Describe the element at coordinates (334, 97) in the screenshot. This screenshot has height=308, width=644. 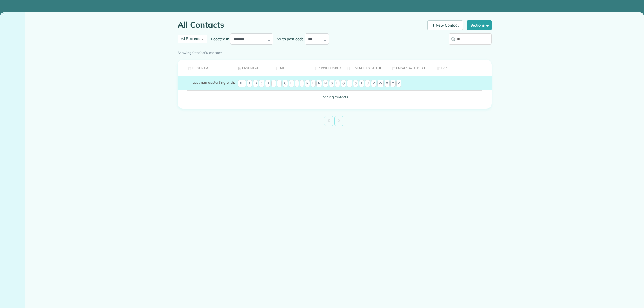
I see `td: Loading contacts..` at that location.